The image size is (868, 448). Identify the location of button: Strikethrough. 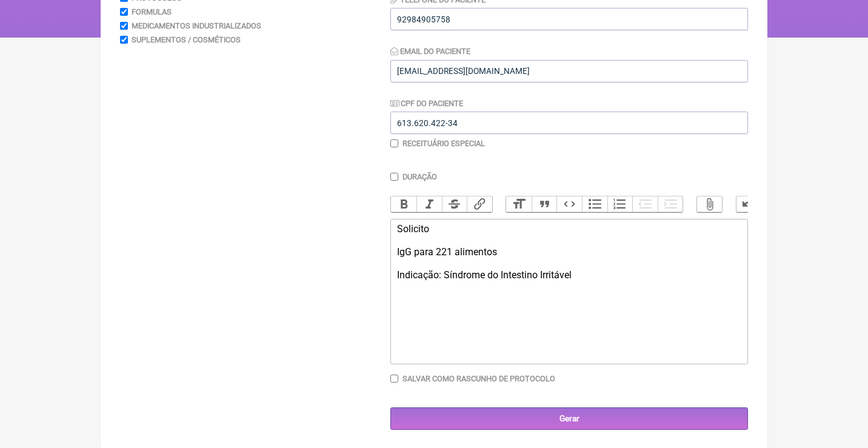
(455, 204).